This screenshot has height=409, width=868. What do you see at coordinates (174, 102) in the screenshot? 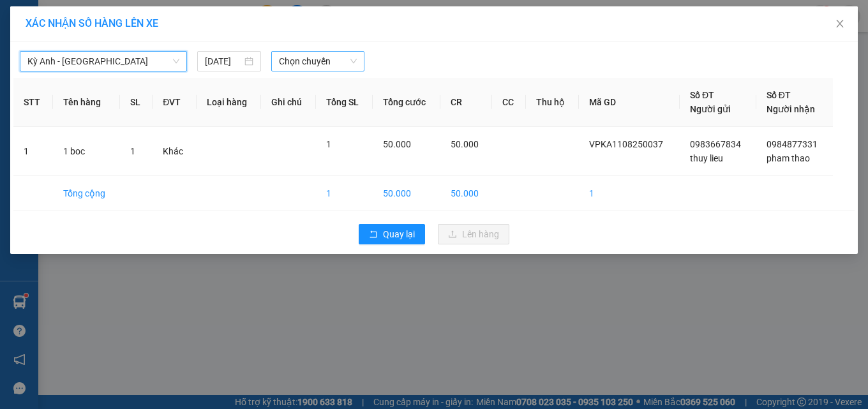
I see `th: ĐVT` at bounding box center [174, 102].